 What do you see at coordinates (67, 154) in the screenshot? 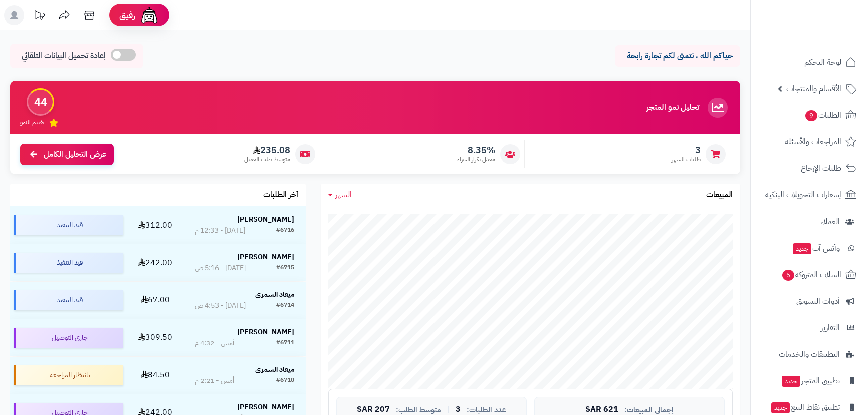
I see `a: عرض التحليل الكامل` at bounding box center [67, 154].